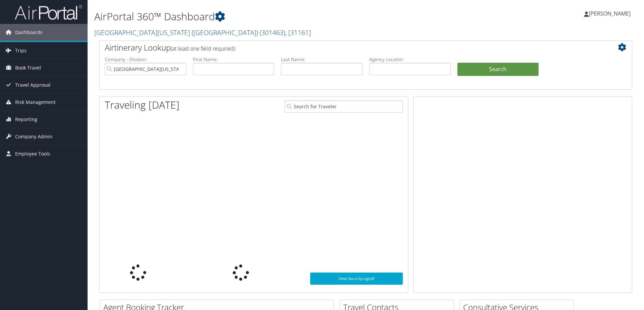 This screenshot has width=644, height=310. I want to click on span: , [ 31161 ], so click(298, 32).